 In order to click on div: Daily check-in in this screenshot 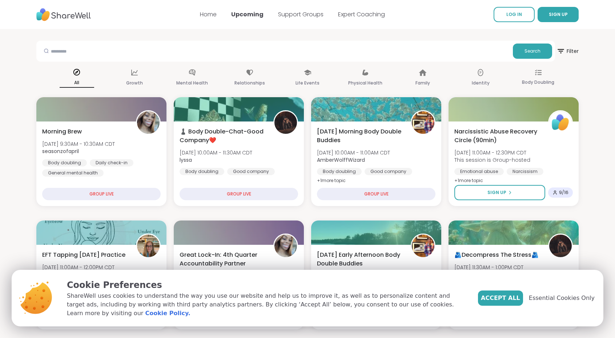, I will do `click(111, 163)`.